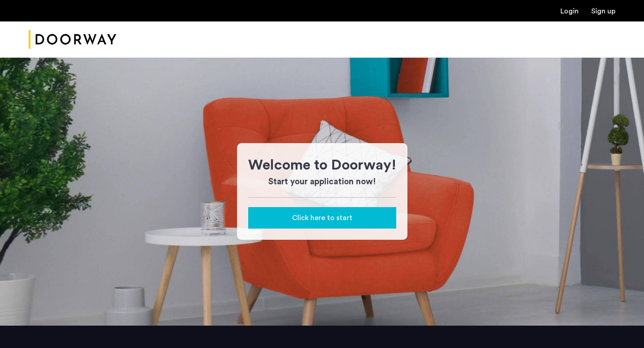  What do you see at coordinates (569, 11) in the screenshot?
I see `a: Login` at bounding box center [569, 11].